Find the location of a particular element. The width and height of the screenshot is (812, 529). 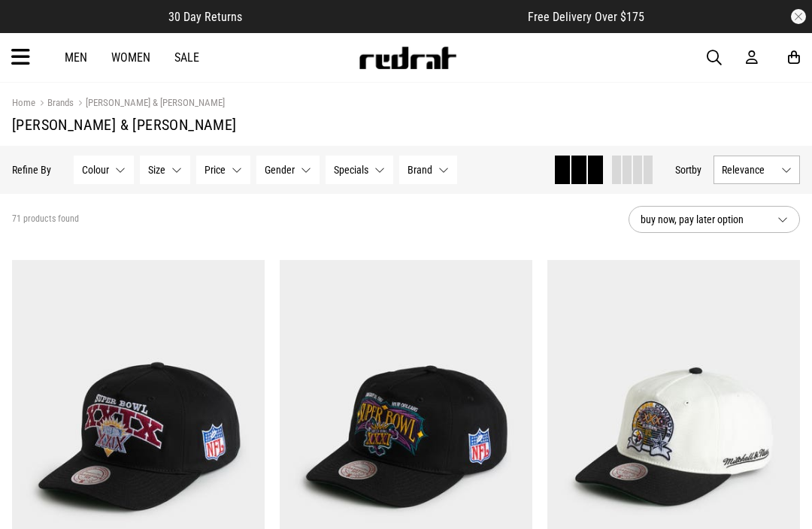

span: Size is located at coordinates (157, 170).